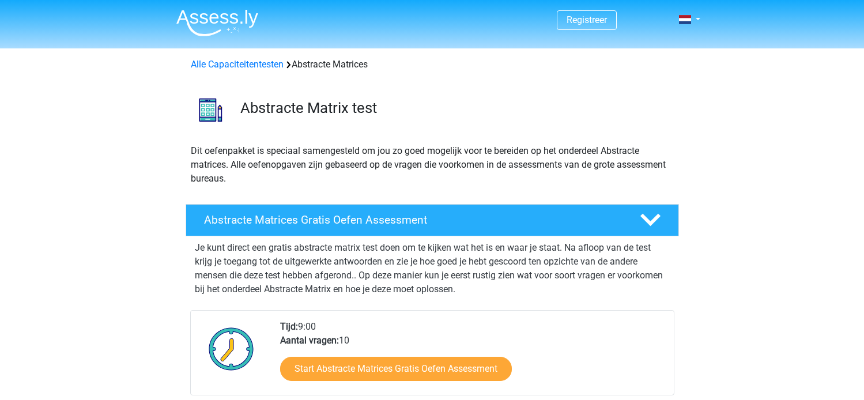 The width and height of the screenshot is (864, 400). I want to click on div: Abstracte Matrices, so click(432, 65).